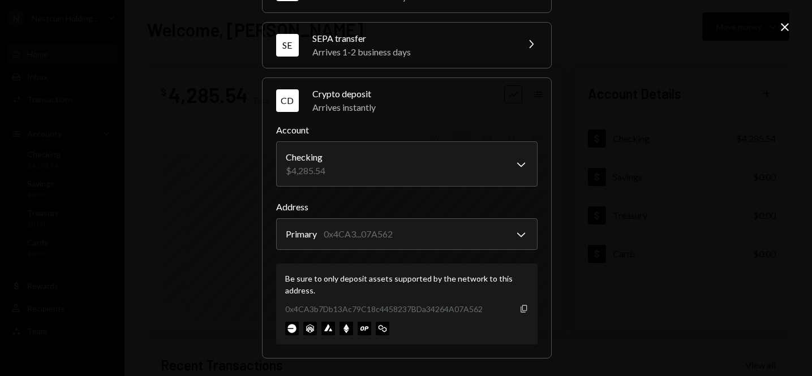  What do you see at coordinates (407, 285) in the screenshot?
I see `div: Be sure to only deposit assets supported by the network to this address.` at bounding box center [407, 285].